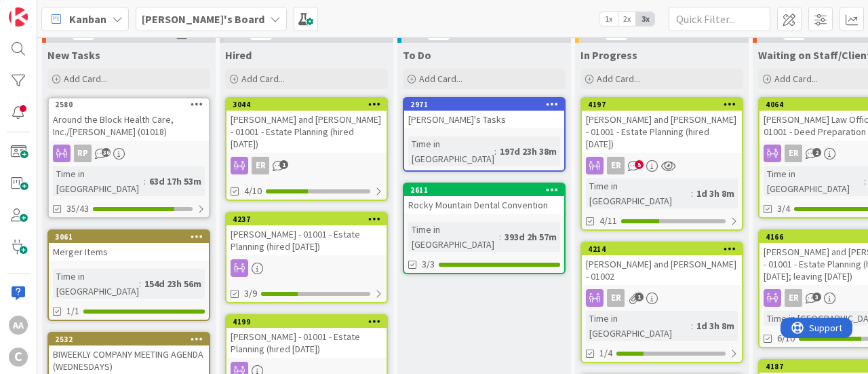  Describe the element at coordinates (428, 263) in the screenshot. I see `span: 3/3` at that location.